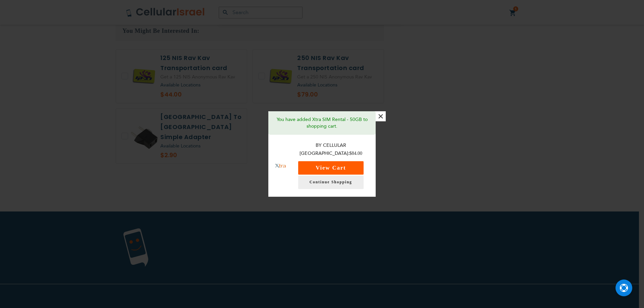  What do you see at coordinates (356, 153) in the screenshot?
I see `span: $84.00` at bounding box center [356, 153].